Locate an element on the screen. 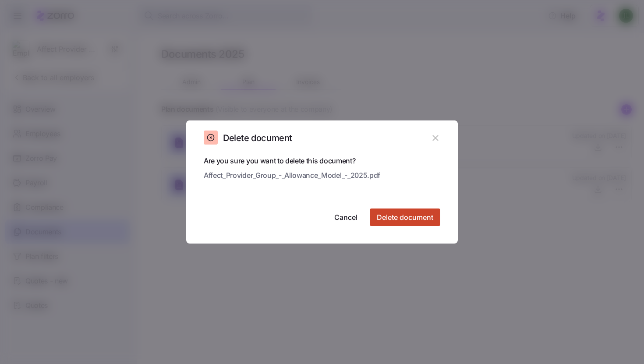 This screenshot has width=644, height=364. span: Cancel is located at coordinates (346, 217).